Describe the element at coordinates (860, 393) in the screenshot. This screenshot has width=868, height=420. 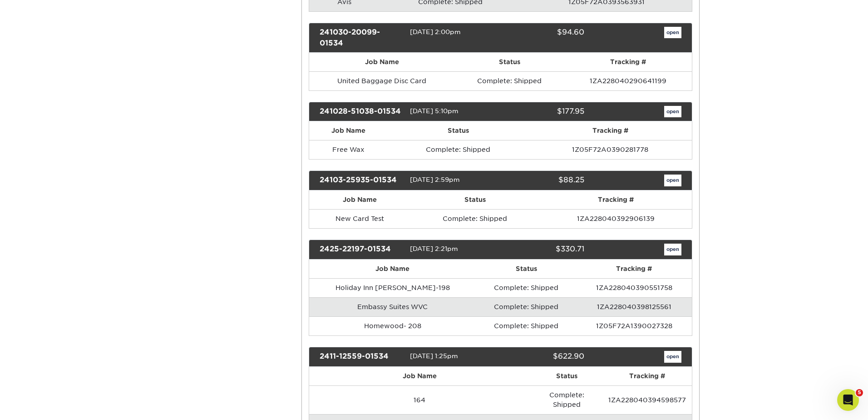
I see `span: 5` at that location.